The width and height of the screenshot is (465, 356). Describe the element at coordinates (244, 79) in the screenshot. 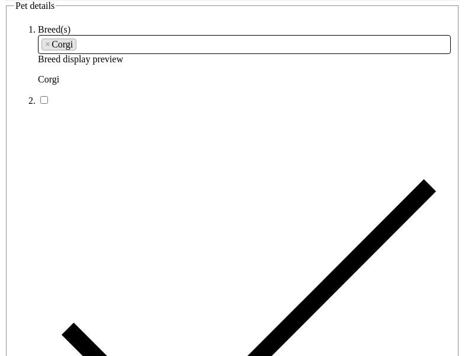

I see `p: Corgi` at that location.